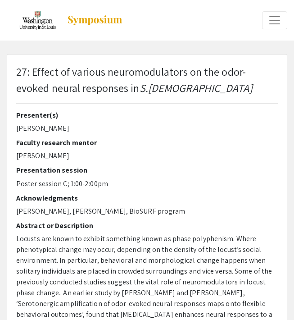 Image resolution: width=294 pixels, height=320 pixels. I want to click on p: 27: Effect of various neuromodulators on the odor-evoked neural responses in, so click(147, 80).